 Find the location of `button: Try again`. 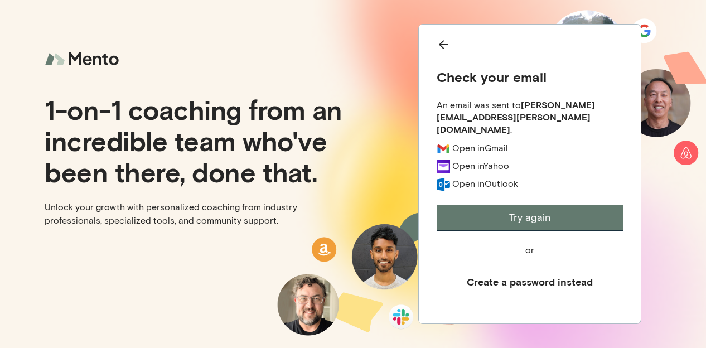

button: Try again is located at coordinates (530, 217).